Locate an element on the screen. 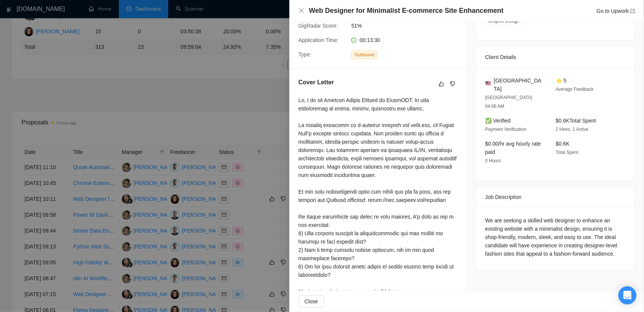 This screenshot has height=312, width=644. h5: Cover Letter is located at coordinates (316, 82).